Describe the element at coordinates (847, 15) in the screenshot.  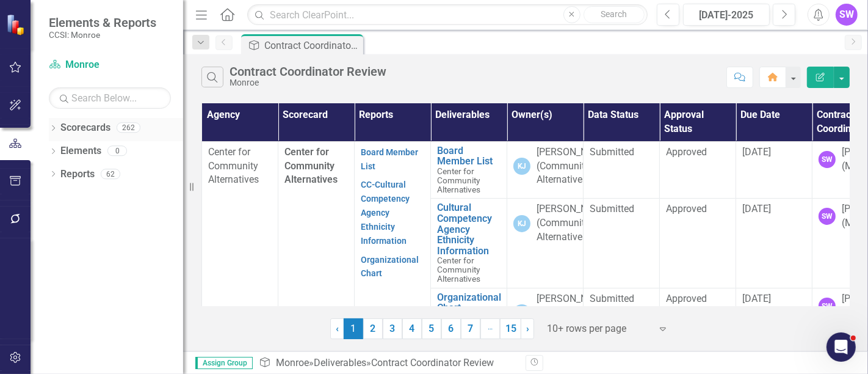
I see `button: SW` at that location.